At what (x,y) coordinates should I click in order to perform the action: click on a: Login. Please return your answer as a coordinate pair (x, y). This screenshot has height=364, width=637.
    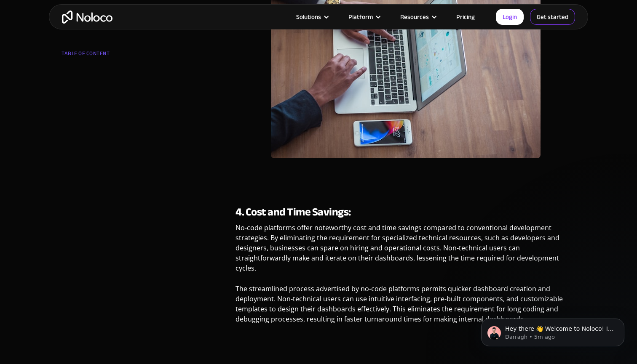
    Looking at the image, I should click on (510, 17).